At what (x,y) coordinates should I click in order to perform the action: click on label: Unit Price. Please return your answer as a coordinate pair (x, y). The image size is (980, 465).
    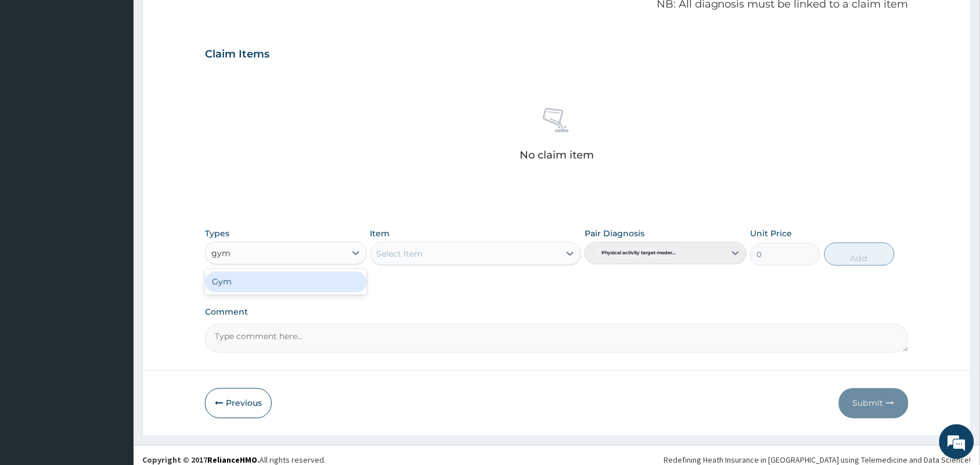
    Looking at the image, I should click on (771, 233).